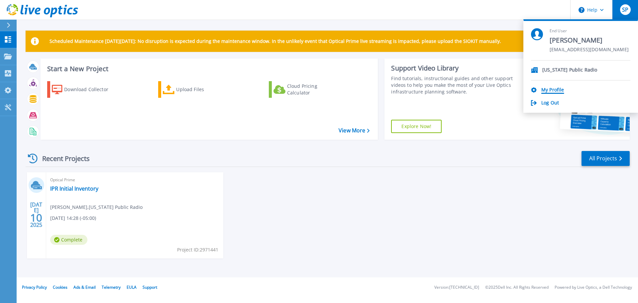  What do you see at coordinates (34, 287) in the screenshot?
I see `a: Privacy Policy` at bounding box center [34, 287].